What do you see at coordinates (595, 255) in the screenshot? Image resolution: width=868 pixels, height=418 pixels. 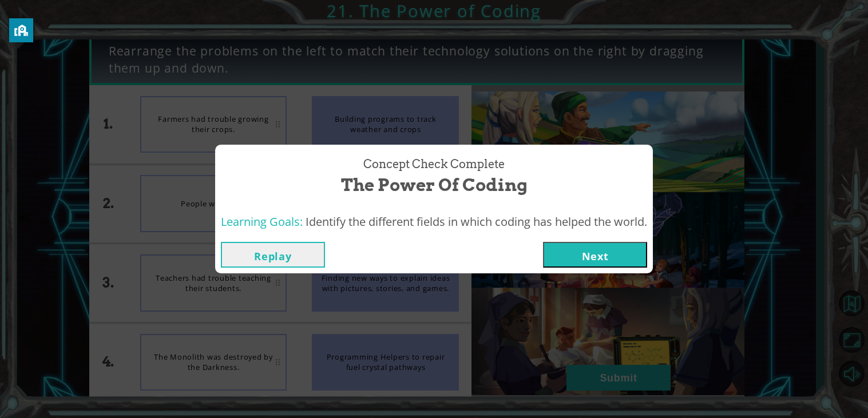 I see `button: Next` at bounding box center [595, 255].